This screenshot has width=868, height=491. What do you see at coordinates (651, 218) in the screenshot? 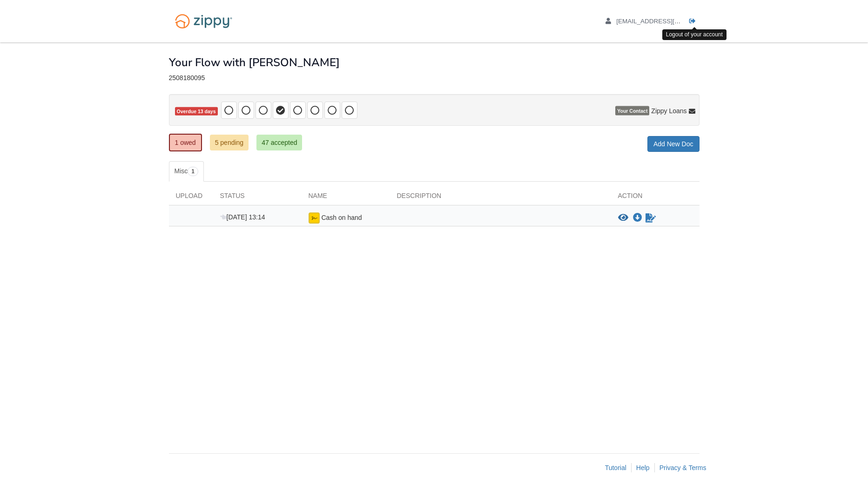
I see `a: Sign Form` at bounding box center [651, 218].